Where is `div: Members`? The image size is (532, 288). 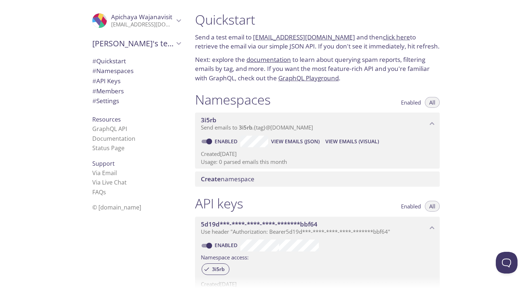
div: Members is located at coordinates (137, 91).